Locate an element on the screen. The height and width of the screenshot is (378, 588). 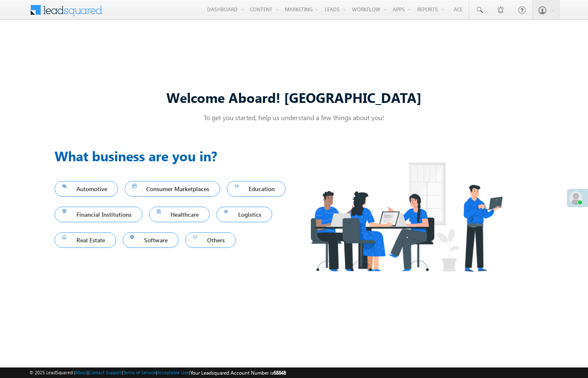
a: About is located at coordinates (81, 372).